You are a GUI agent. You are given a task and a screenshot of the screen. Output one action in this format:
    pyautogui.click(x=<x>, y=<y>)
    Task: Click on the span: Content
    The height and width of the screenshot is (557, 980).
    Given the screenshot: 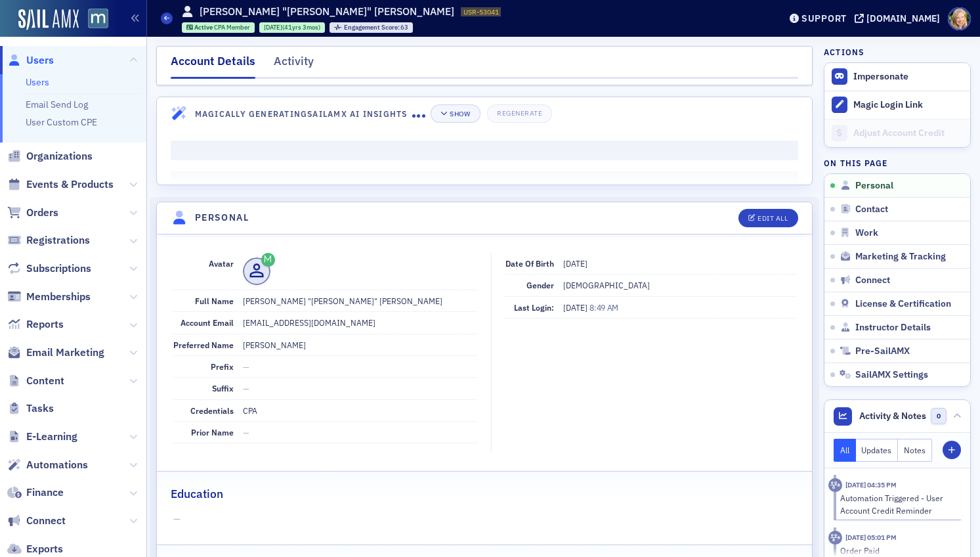 What is the action you would take?
    pyautogui.click(x=45, y=381)
    